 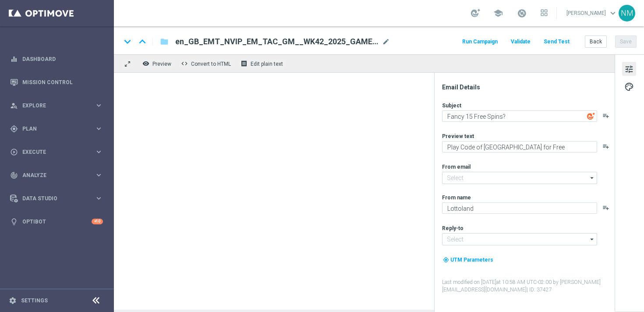 What do you see at coordinates (591, 116) in the screenshot?
I see `img: optiGenie.svg` at bounding box center [591, 116].